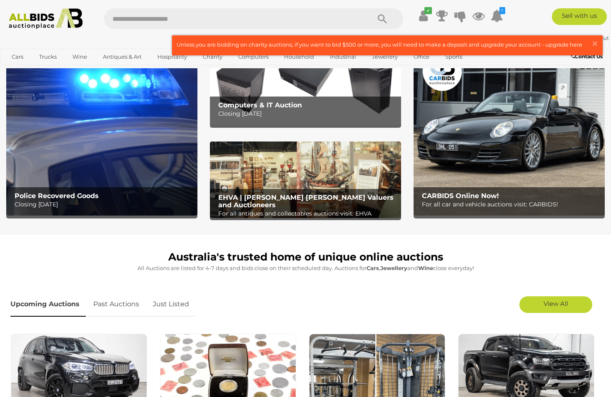 This screenshot has height=397, width=611. I want to click on a: Past Auctions, so click(116, 304).